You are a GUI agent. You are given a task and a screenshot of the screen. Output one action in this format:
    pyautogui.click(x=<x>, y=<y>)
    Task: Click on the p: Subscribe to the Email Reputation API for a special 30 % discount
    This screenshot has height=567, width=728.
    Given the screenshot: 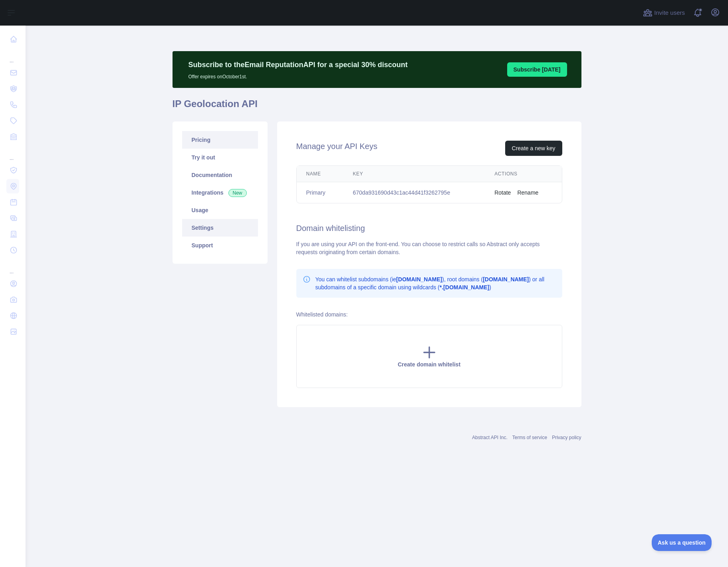 What is the action you would take?
    pyautogui.click(x=298, y=64)
    